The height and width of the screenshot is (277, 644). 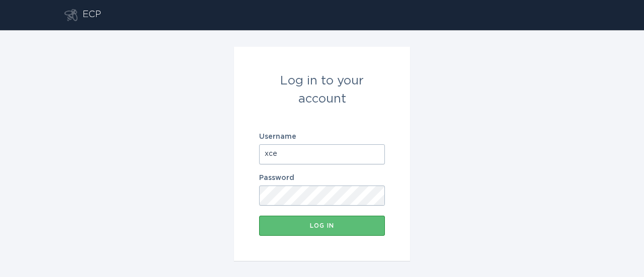 What do you see at coordinates (322, 90) in the screenshot?
I see `div: Log in to your account` at bounding box center [322, 90].